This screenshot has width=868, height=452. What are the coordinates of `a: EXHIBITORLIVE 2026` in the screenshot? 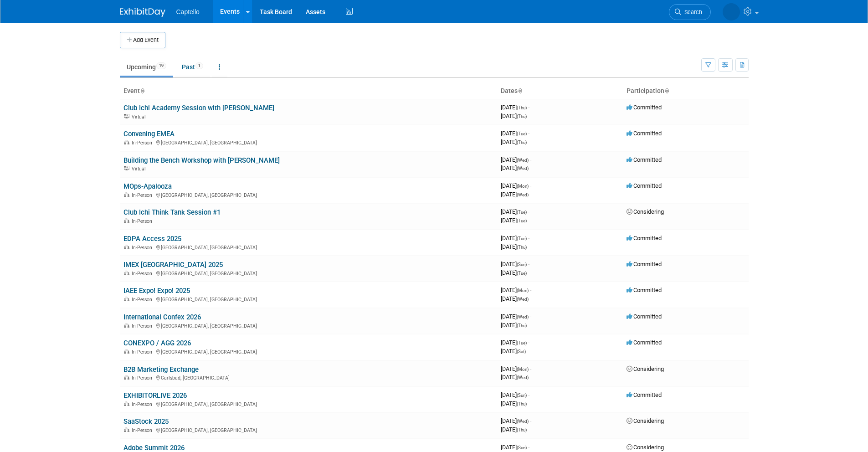 It's located at (155, 395).